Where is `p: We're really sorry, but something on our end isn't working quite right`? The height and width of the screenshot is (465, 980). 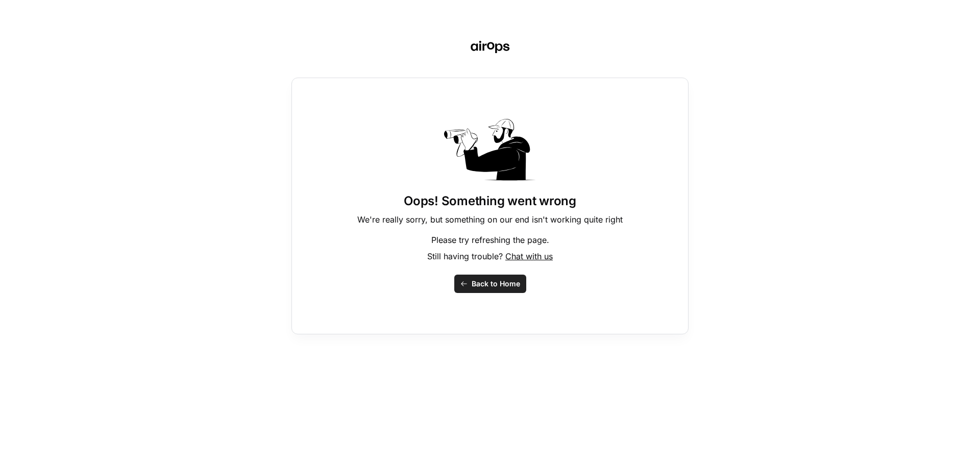
p: We're really sorry, but something on our end isn't working quite right is located at coordinates (490, 219).